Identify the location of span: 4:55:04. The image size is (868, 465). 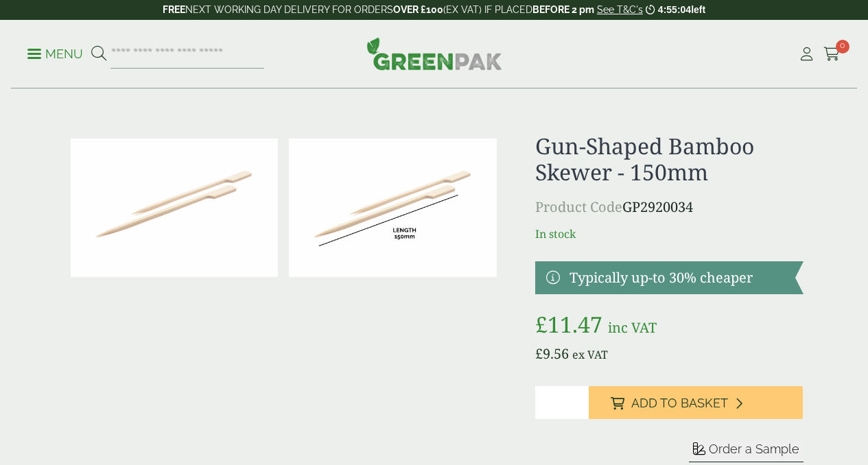
(674, 10).